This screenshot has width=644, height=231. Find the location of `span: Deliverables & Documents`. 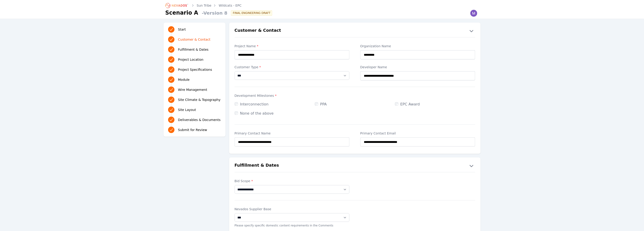

span: Deliverables & Documents is located at coordinates (199, 120).